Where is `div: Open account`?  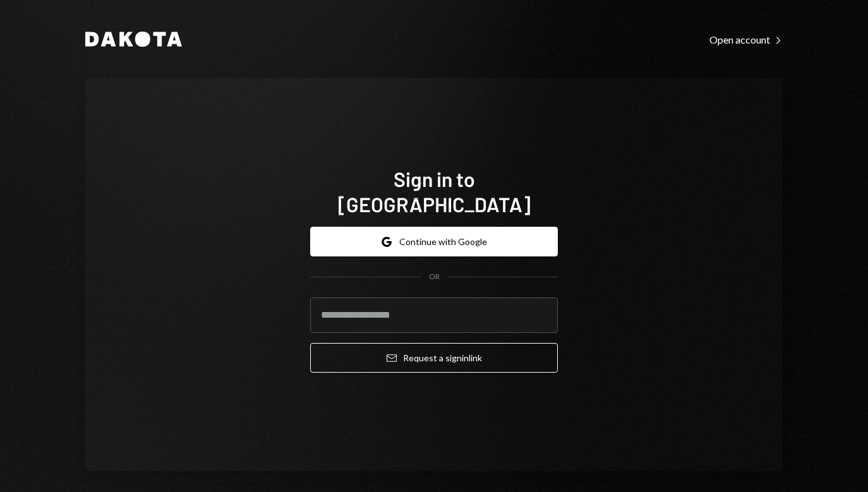 div: Open account is located at coordinates (746, 39).